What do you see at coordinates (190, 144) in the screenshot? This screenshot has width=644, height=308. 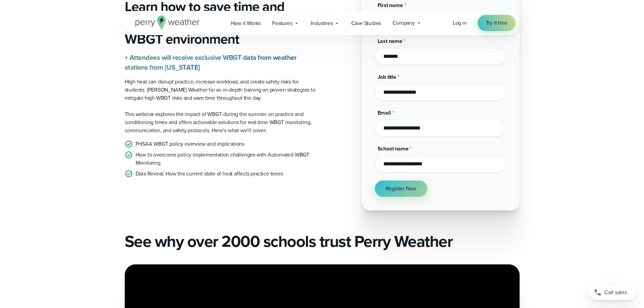 I see `p: FHSAA WBGT policy overview and implications` at bounding box center [190, 144].